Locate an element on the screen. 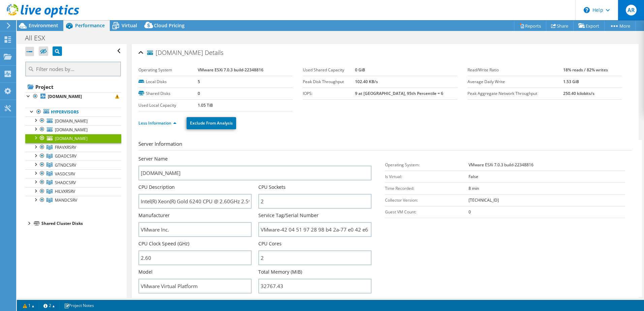  h3: Server Information is located at coordinates (385, 145).